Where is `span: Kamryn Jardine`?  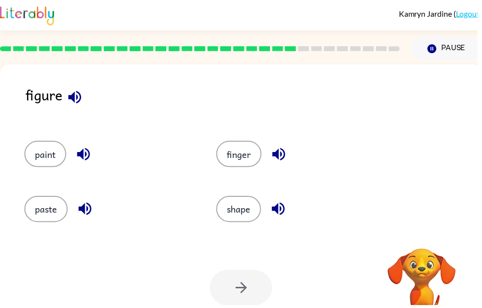
span: Kamryn Jardine is located at coordinates (431, 13).